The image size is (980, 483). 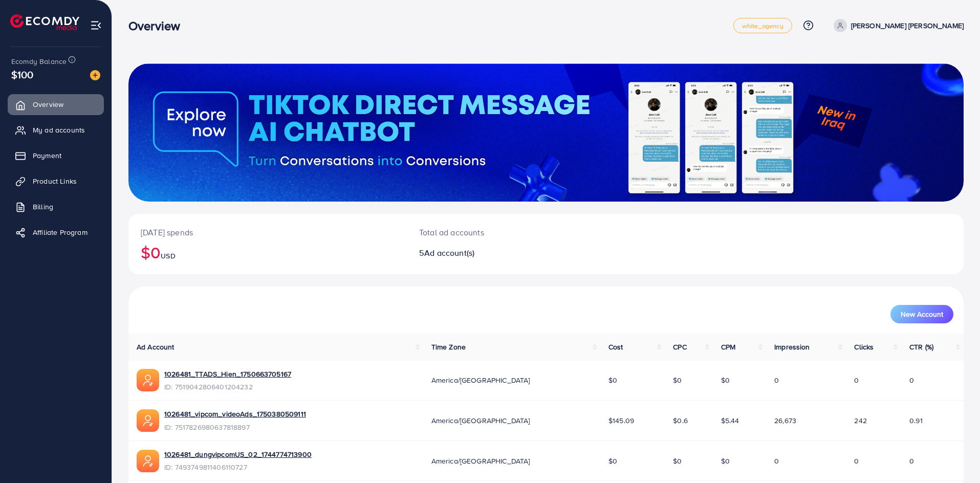 What do you see at coordinates (168, 256) in the screenshot?
I see `span: USD` at bounding box center [168, 256].